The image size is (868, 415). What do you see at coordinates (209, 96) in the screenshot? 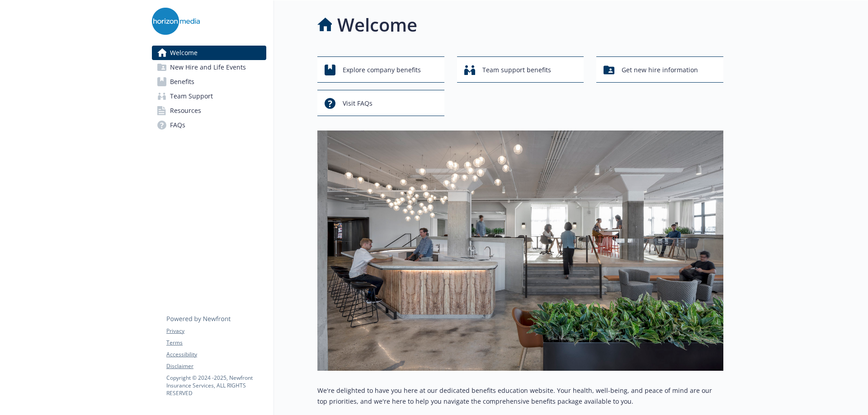
I see `a: Team Support` at bounding box center [209, 96].